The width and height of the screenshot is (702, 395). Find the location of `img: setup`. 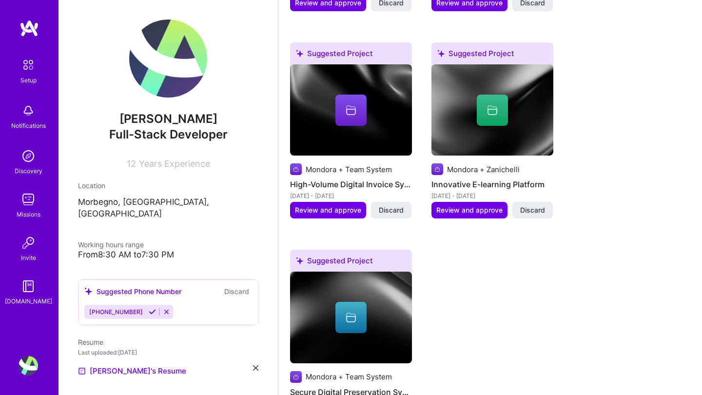

img: setup is located at coordinates (28, 65).